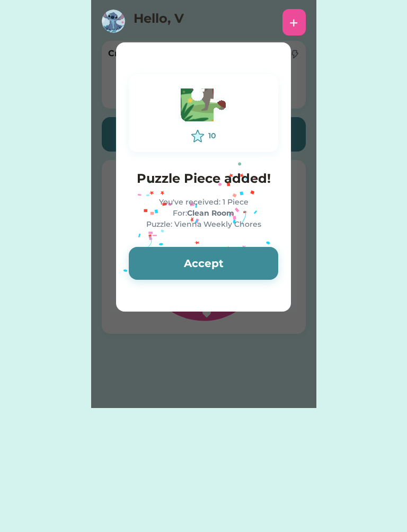 This screenshot has height=532, width=407. I want to click on div: 10, so click(212, 135).